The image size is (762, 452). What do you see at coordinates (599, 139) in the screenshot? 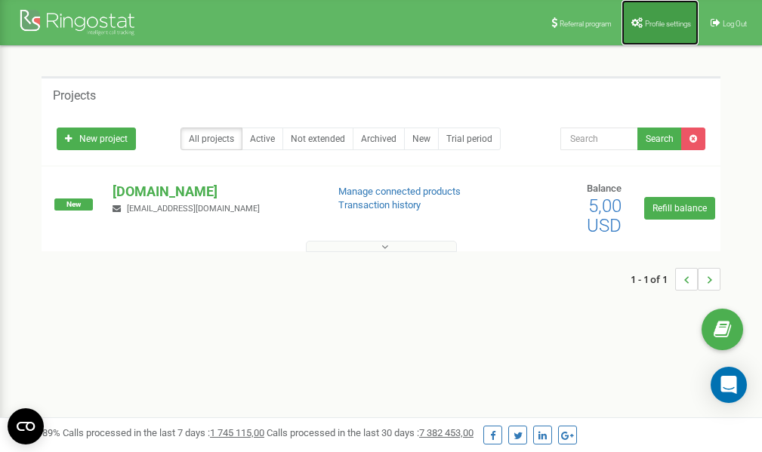
I see `input: Search` at bounding box center [599, 139].